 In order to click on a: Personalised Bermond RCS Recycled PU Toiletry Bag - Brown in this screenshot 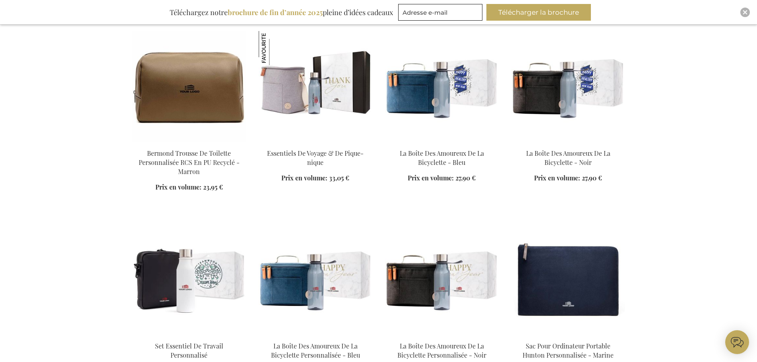, I will do `click(189, 143)`.